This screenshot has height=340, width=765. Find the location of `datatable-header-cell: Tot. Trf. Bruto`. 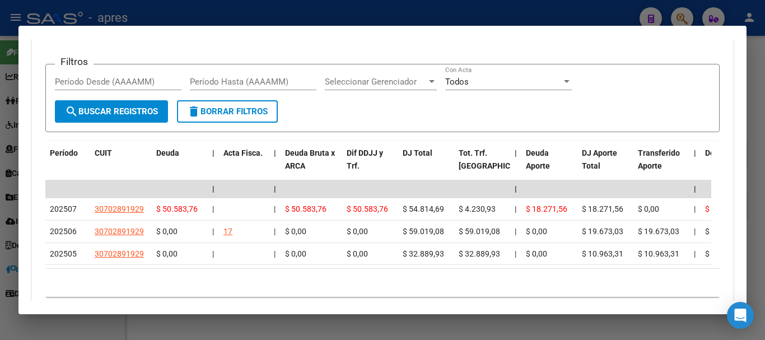

datatable-header-cell: Tot. Trf. Bruto is located at coordinates (482, 166).